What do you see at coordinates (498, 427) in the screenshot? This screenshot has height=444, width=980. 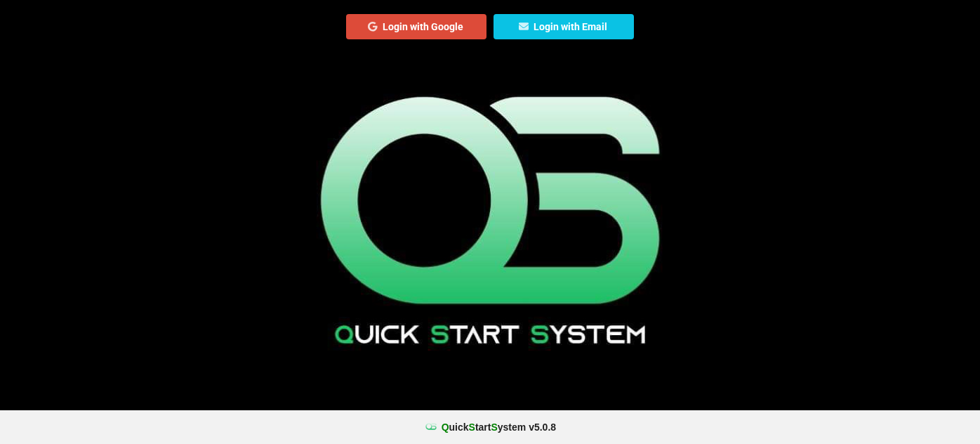 I see `b: uick tart ystem v 5.0.8` at bounding box center [498, 427].